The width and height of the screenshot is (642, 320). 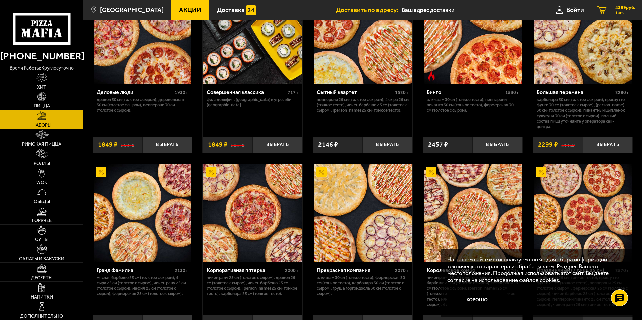 What do you see at coordinates (128, 145) in the screenshot?
I see `s: 2507 ₽` at bounding box center [128, 145].